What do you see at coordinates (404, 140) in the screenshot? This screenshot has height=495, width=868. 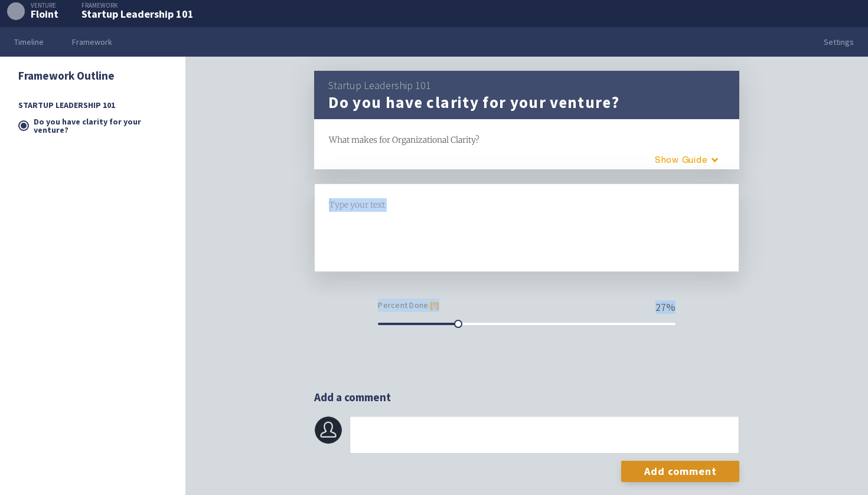 I see `span: What makes for Organizational Clarity?` at bounding box center [404, 140].